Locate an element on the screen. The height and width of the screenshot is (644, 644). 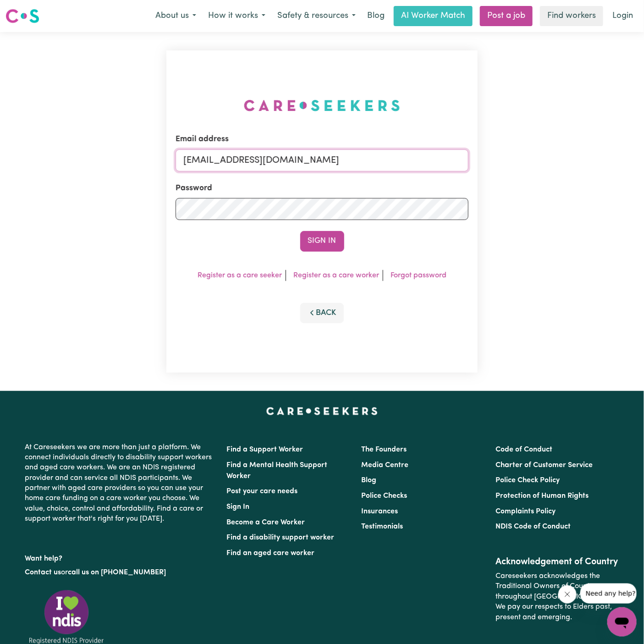
label: Email address is located at coordinates (202, 139).